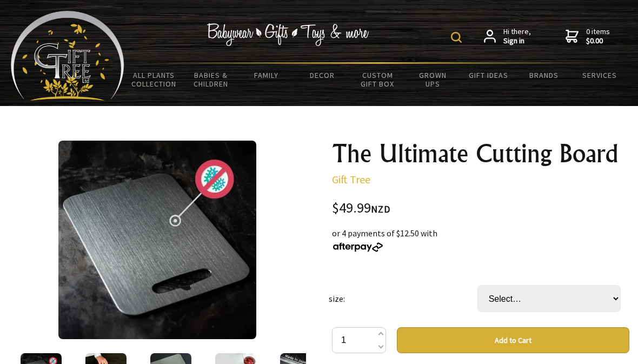 The image size is (638, 364). I want to click on img: product search, so click(456, 38).